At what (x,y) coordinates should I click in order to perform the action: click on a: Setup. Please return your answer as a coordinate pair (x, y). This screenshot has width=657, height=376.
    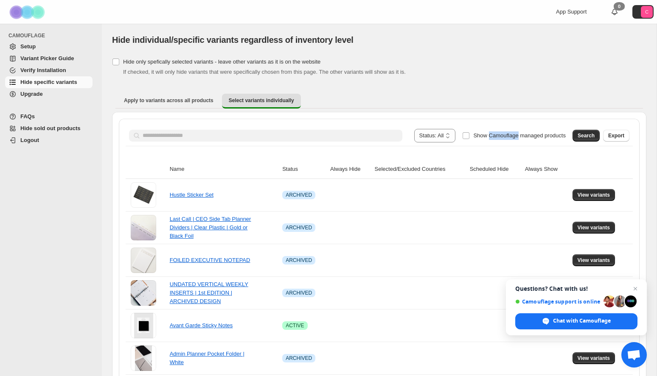
    Looking at the image, I should click on (49, 47).